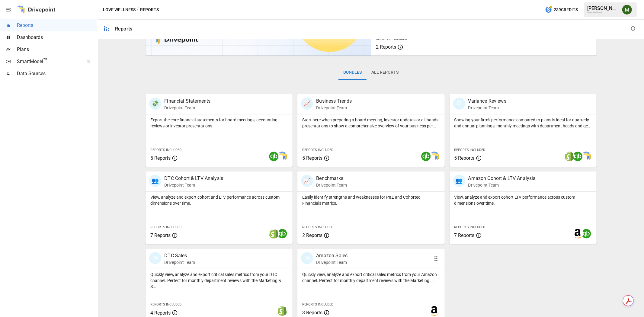 This screenshot has width=644, height=317. What do you see at coordinates (119, 10) in the screenshot?
I see `button: Love Wellness` at bounding box center [119, 10].